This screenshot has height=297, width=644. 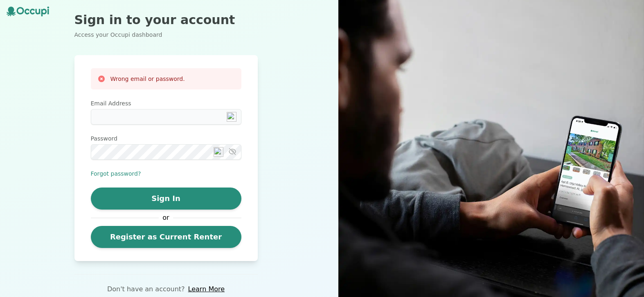 I want to click on a: Learn More, so click(x=206, y=290).